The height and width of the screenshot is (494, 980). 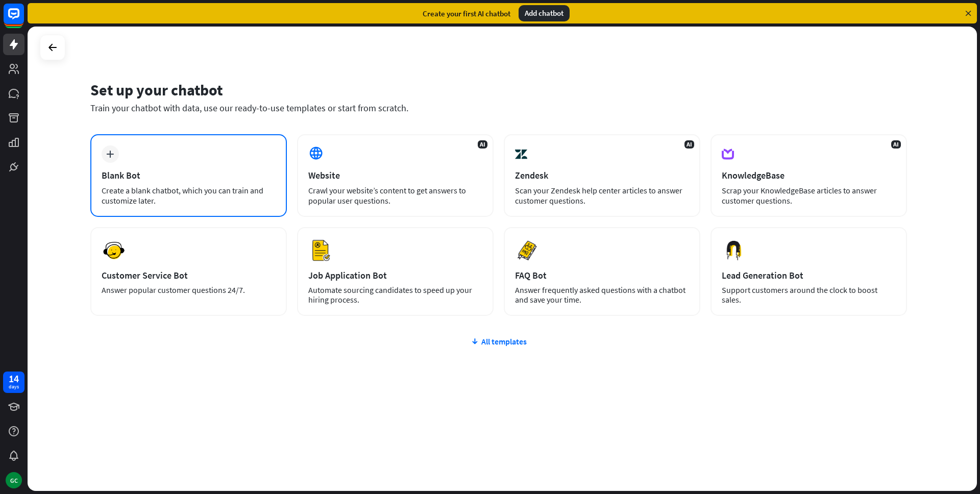 I want to click on div: Create your first AI chatbot, so click(x=467, y=13).